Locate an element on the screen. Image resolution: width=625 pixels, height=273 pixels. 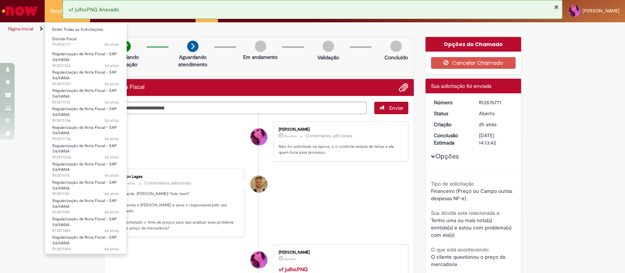
b: Tipo de solicitação is located at coordinates (452, 184).